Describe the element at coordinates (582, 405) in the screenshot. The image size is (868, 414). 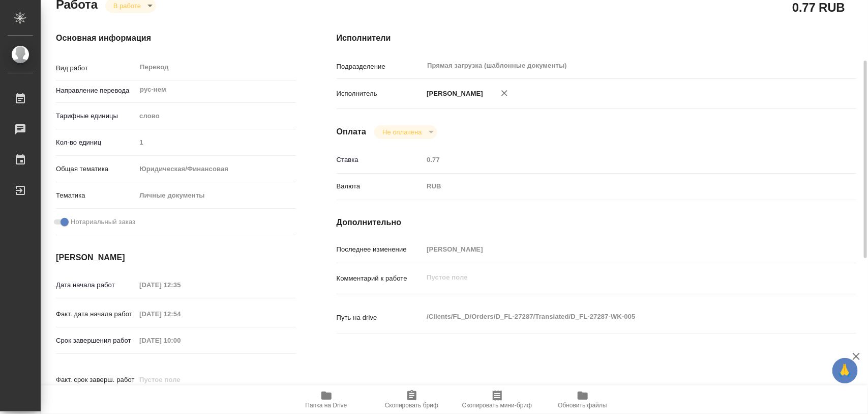
I see `span: Обновить файлы` at that location.